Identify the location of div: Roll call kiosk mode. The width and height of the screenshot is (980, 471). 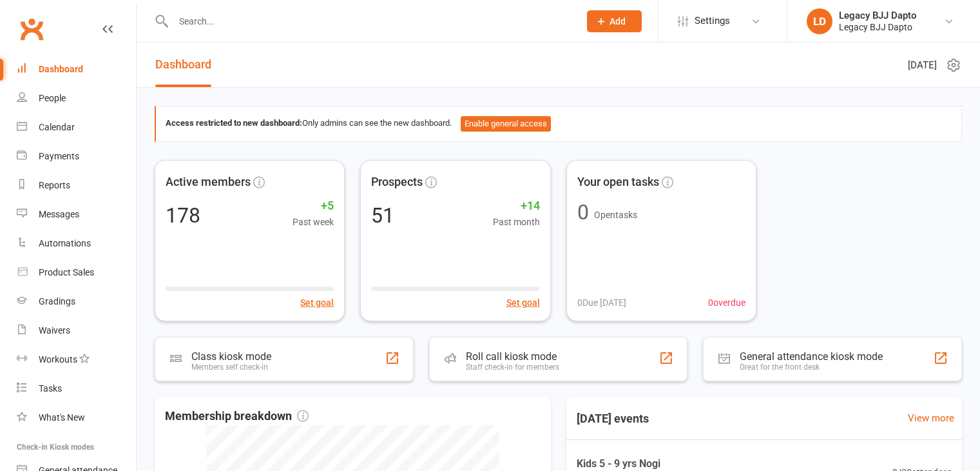
(512, 356).